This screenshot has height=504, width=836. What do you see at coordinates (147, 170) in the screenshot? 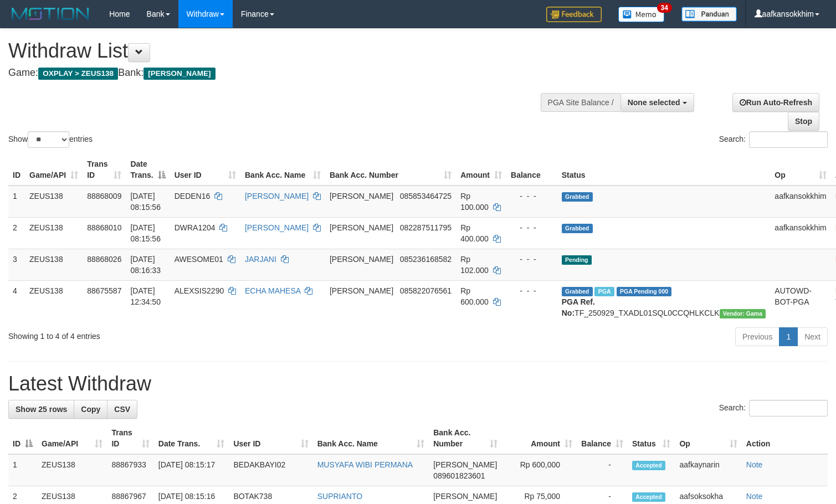
I see `th: Date Trans.: activate to sort column descending` at bounding box center [147, 170].